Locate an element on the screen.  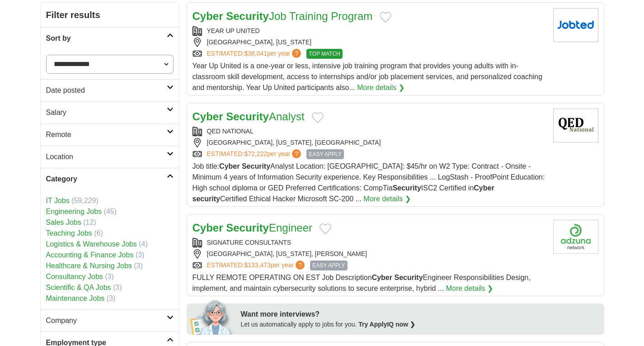
a: Logistics & Warehouse Jobs is located at coordinates (91, 244).